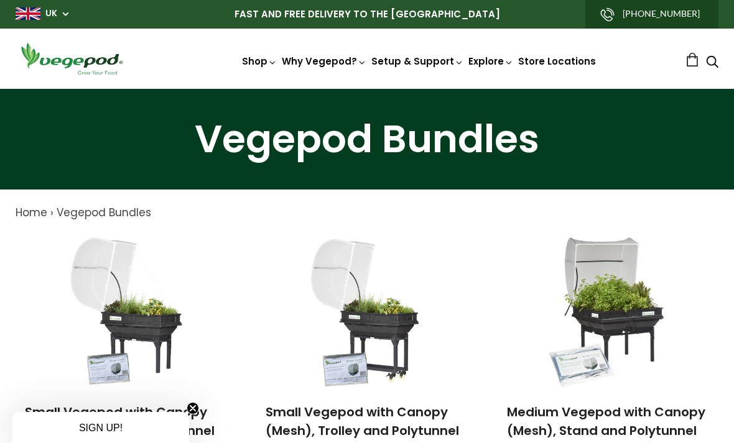  What do you see at coordinates (367, 139) in the screenshot?
I see `h1: Vegepod Bundles` at bounding box center [367, 139].